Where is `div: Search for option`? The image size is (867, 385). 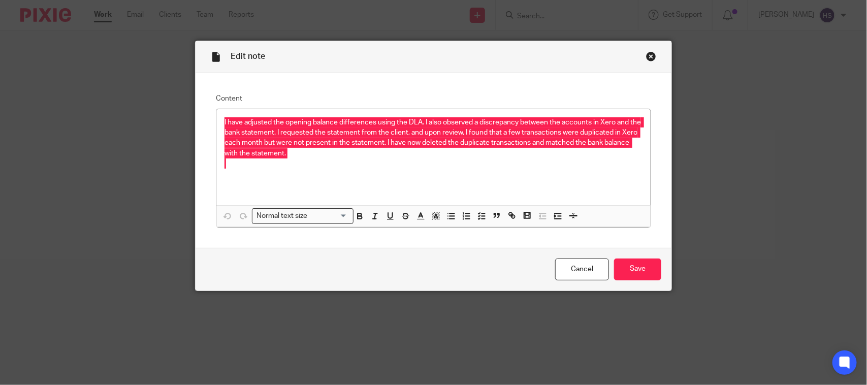 div: Search for option is located at coordinates (303, 216).